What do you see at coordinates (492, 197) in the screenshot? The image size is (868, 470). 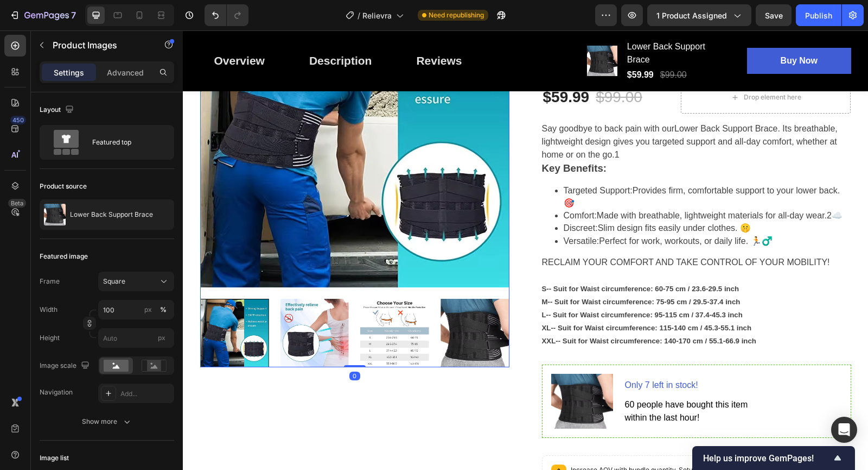 I see `span: Slim design fits easily under clothes. 🤫` at bounding box center [492, 197].